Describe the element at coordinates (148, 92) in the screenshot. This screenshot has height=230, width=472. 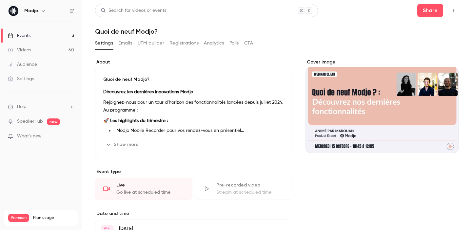
I see `strong: Découvrez les dernières innovations Modjo` at that location.